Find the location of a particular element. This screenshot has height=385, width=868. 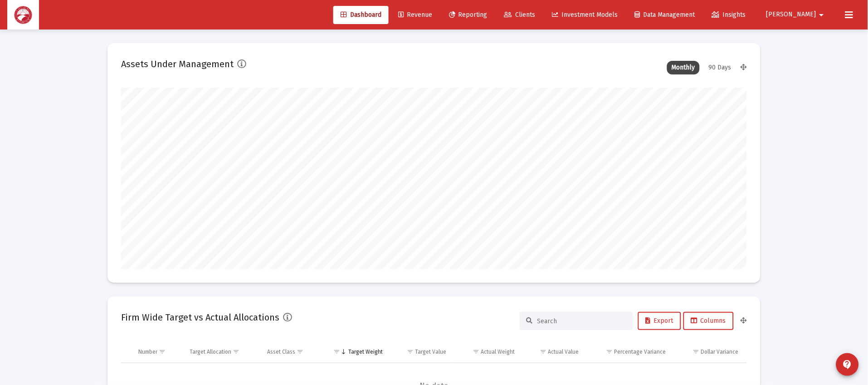

div: Actual Weight is located at coordinates (497, 352).